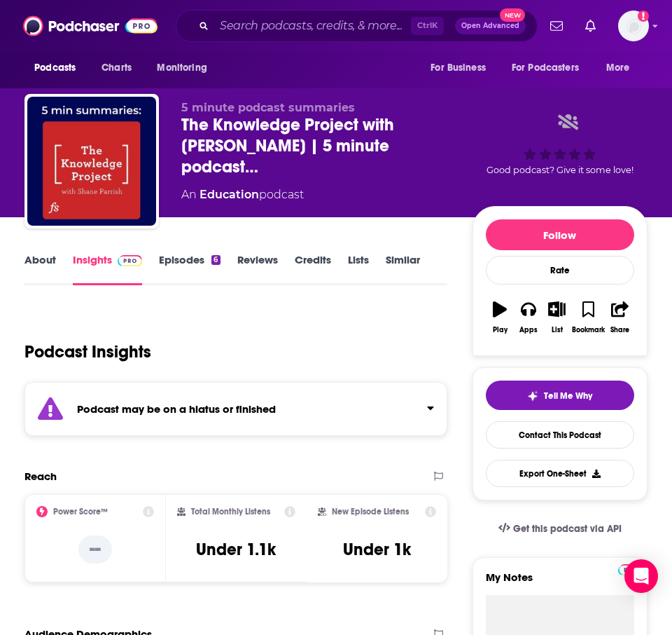 The width and height of the screenshot is (672, 635). What do you see at coordinates (117, 68) in the screenshot?
I see `span: Charts` at bounding box center [117, 68].